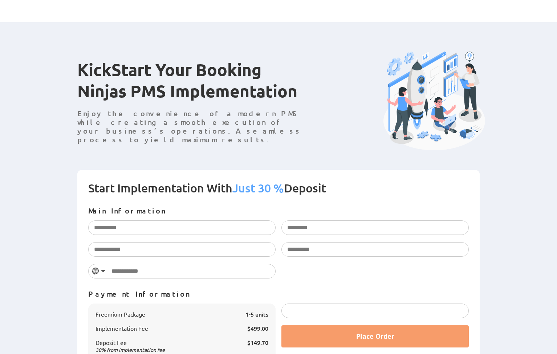 This screenshot has width=557, height=354. What do you see at coordinates (194, 84) in the screenshot?
I see `h1: KickStart Your Booking Ninjas PMS Implementation` at bounding box center [194, 84].